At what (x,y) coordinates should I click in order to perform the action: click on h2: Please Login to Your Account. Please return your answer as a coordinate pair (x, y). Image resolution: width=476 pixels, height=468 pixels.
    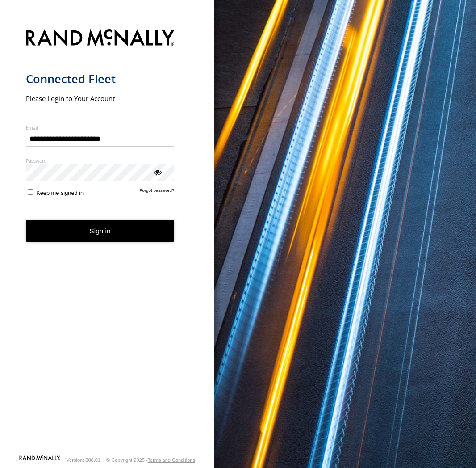
    Looking at the image, I should click on (100, 98).